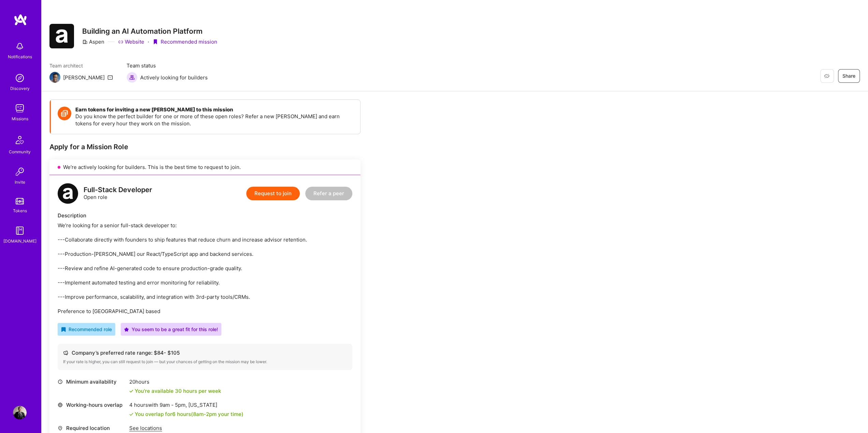 The image size is (868, 433). What do you see at coordinates (167, 65) in the screenshot?
I see `span: Team status` at bounding box center [167, 65].